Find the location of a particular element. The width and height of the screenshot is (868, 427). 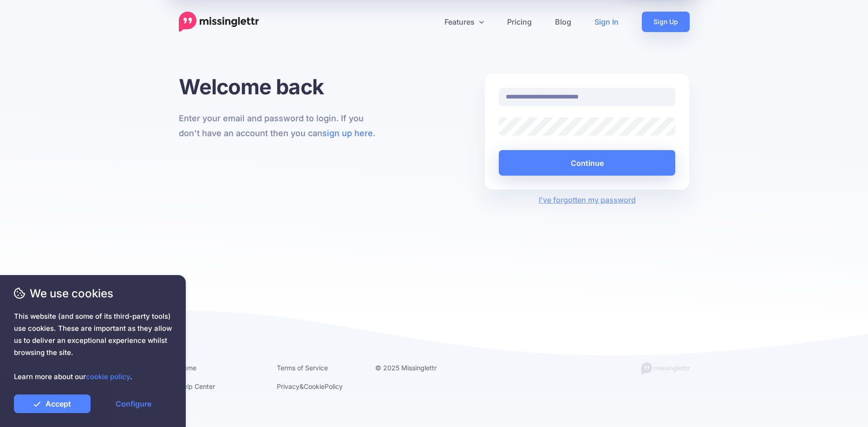

a: sign up here is located at coordinates (348, 133).